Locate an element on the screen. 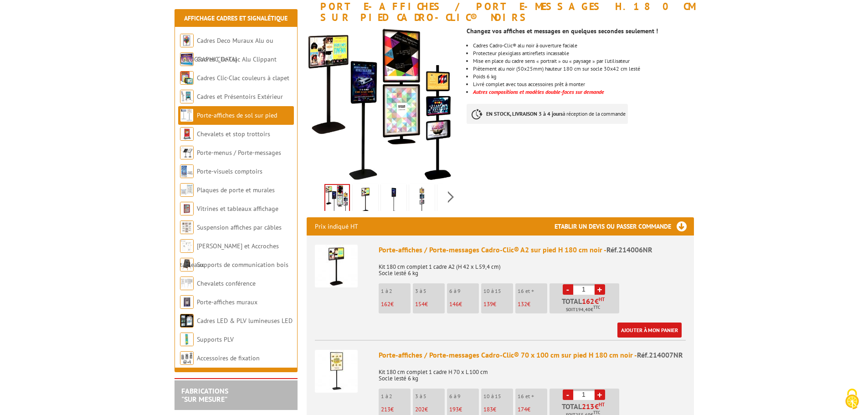 This screenshot has width=868, height=415. li: Protecteur plexiglass antireflets incassable is located at coordinates (583, 54).